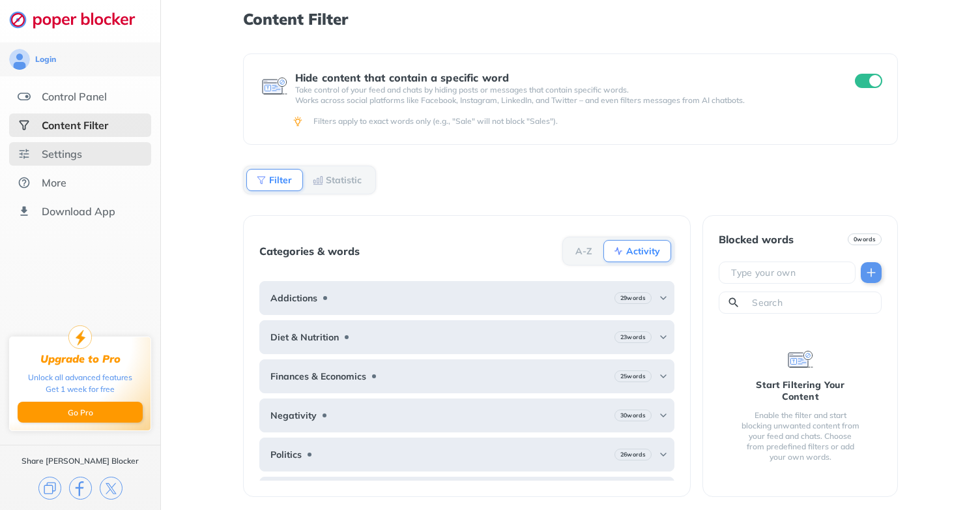 This screenshot has width=980, height=510. Describe the element at coordinates (564, 100) in the screenshot. I see `p: Works across social platforms like Facebook, Instagram, LinkedIn, and Twitter – and even filters ...` at that location.